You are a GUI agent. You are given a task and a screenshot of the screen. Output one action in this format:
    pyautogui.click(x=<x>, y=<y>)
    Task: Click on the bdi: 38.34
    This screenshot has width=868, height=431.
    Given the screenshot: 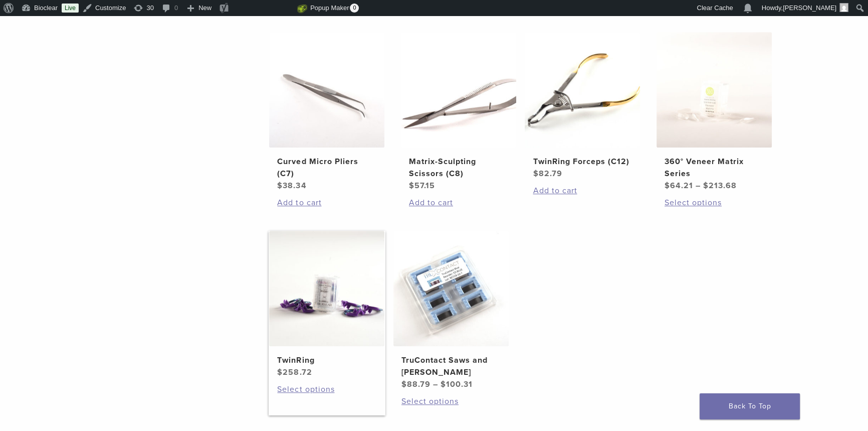 What is the action you would take?
    pyautogui.click(x=291, y=186)
    